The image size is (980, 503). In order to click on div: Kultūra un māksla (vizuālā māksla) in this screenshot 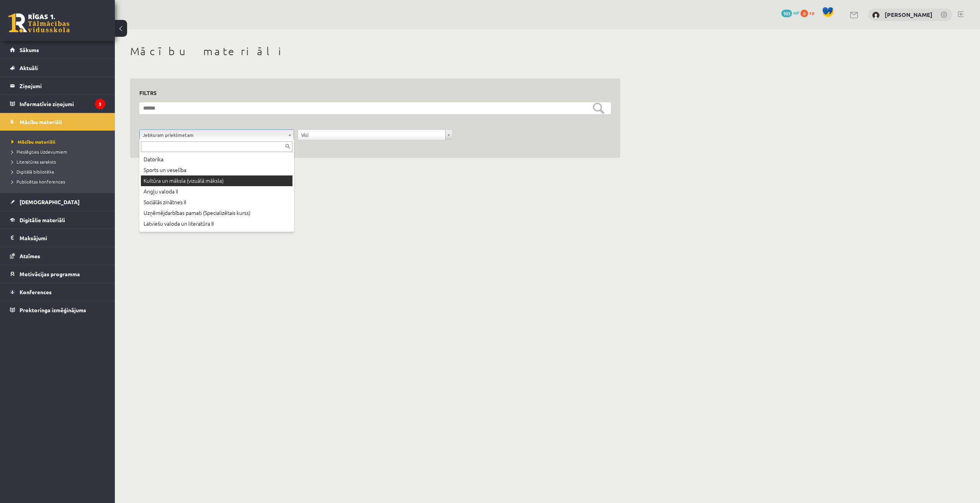, I will do `click(217, 181)`.